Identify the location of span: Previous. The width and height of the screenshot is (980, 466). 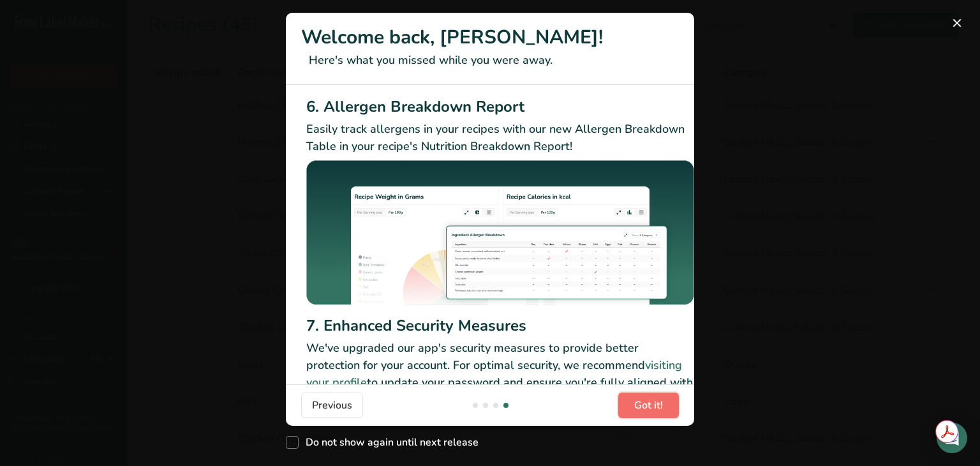
(332, 405).